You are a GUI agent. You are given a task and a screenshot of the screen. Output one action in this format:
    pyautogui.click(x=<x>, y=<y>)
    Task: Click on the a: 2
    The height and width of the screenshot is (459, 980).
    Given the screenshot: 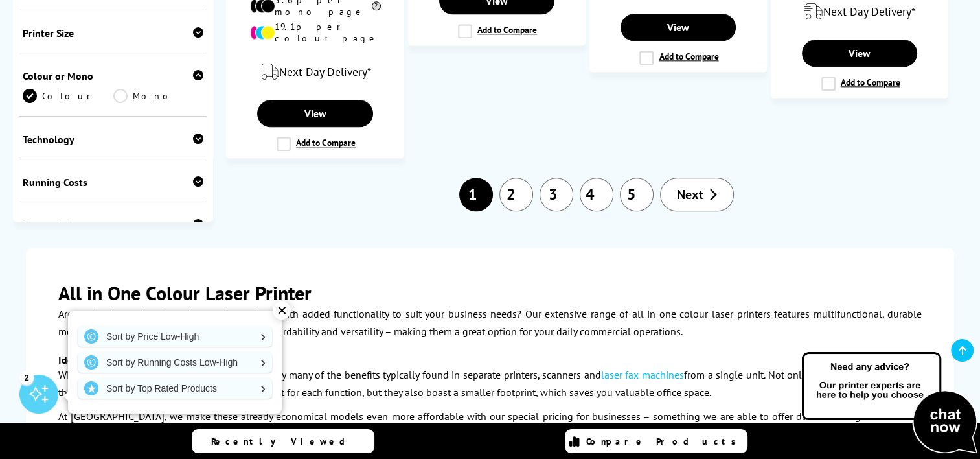 What is the action you would take?
    pyautogui.click(x=516, y=194)
    